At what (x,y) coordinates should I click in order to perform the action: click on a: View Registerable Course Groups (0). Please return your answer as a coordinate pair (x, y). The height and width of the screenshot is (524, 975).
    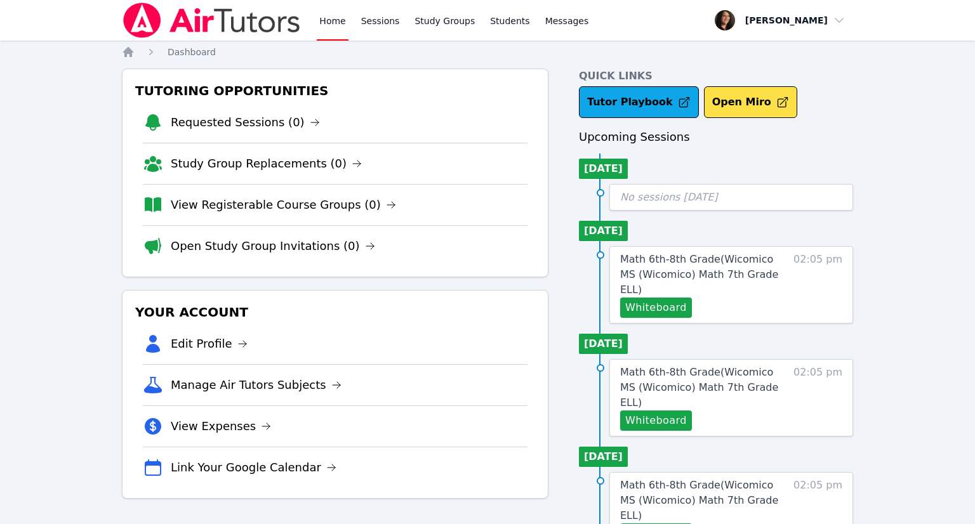
    Looking at the image, I should click on (283, 205).